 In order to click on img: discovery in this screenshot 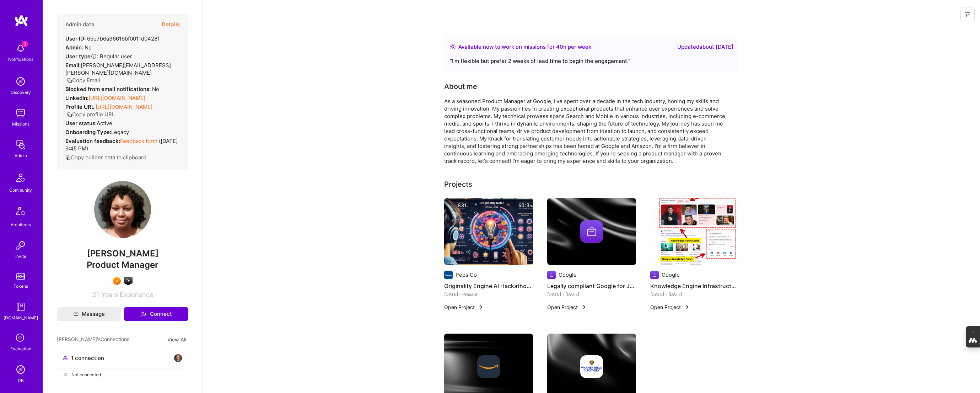, I will do `click(20, 82)`.